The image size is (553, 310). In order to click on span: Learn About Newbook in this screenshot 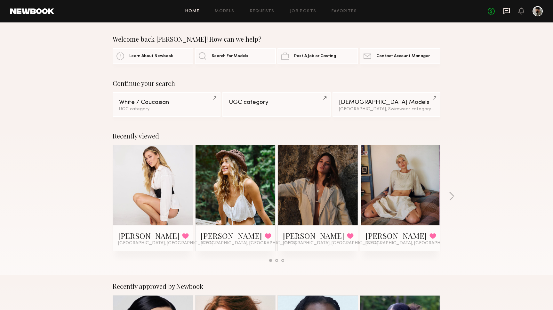, I will do `click(151, 56)`.